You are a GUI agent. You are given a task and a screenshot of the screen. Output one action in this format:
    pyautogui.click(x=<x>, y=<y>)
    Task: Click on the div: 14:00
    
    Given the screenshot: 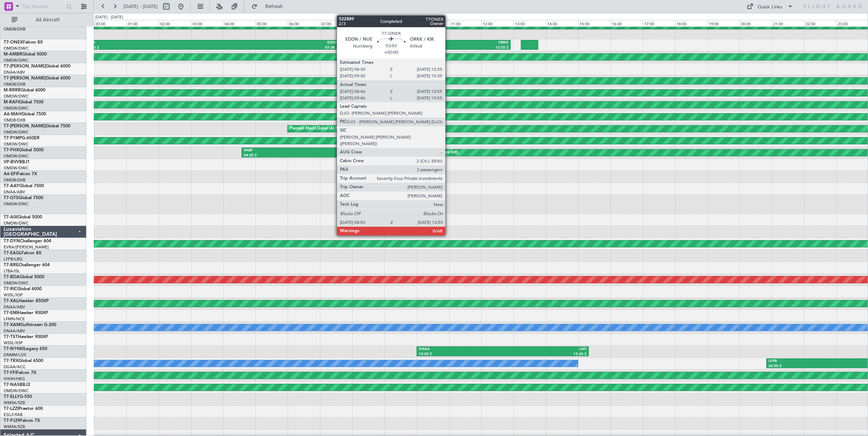 What is the action you would take?
    pyautogui.click(x=562, y=23)
    